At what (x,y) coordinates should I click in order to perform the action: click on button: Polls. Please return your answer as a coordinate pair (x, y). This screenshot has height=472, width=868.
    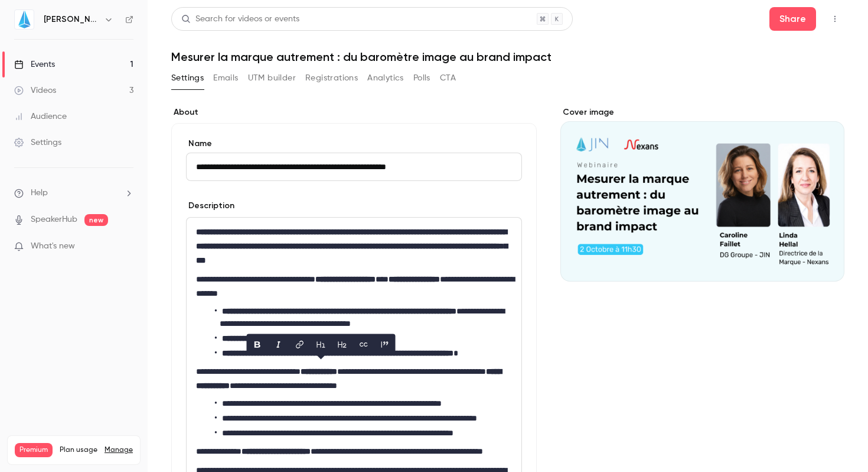
    Looking at the image, I should click on (422, 78).